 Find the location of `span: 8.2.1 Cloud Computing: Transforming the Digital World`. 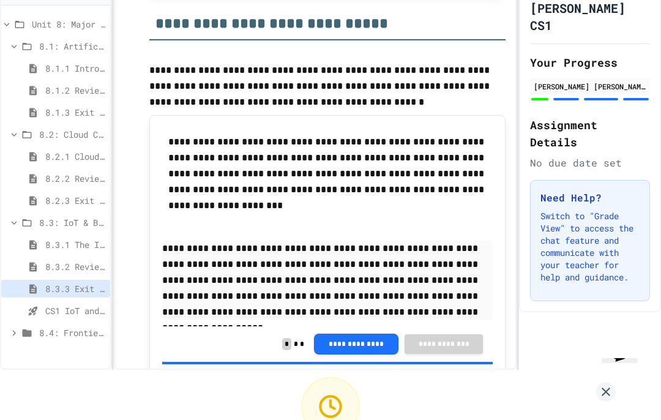

span: 8.2.1 Cloud Computing: Transforming the Digital World is located at coordinates (75, 156).